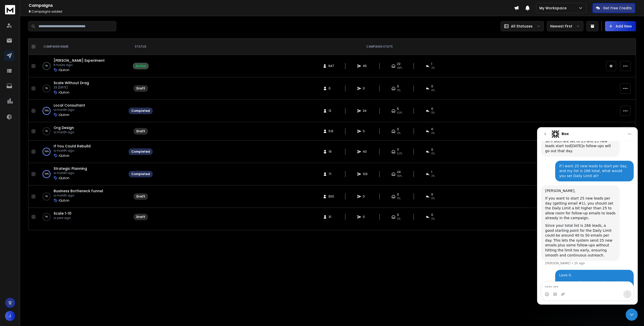 Image resolution: width=644 pixels, height=326 pixels. Describe the element at coordinates (69, 105) in the screenshot. I see `span: Local Consultant` at that location.